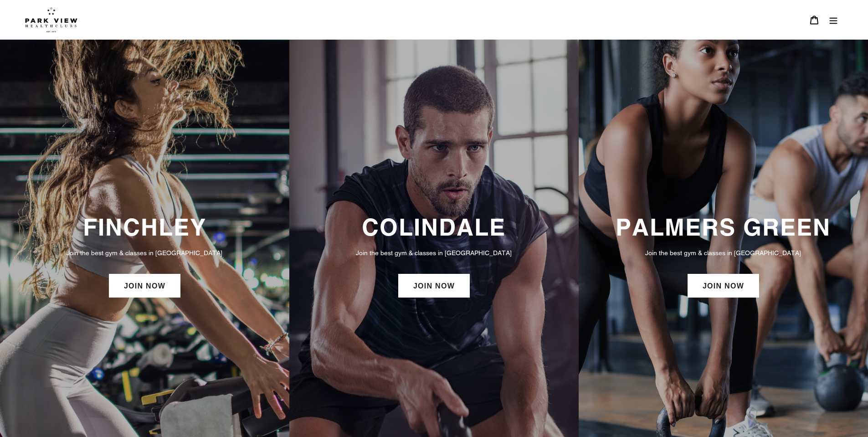 This screenshot has width=868, height=437. What do you see at coordinates (833, 20) in the screenshot?
I see `button: Menu` at bounding box center [833, 20].